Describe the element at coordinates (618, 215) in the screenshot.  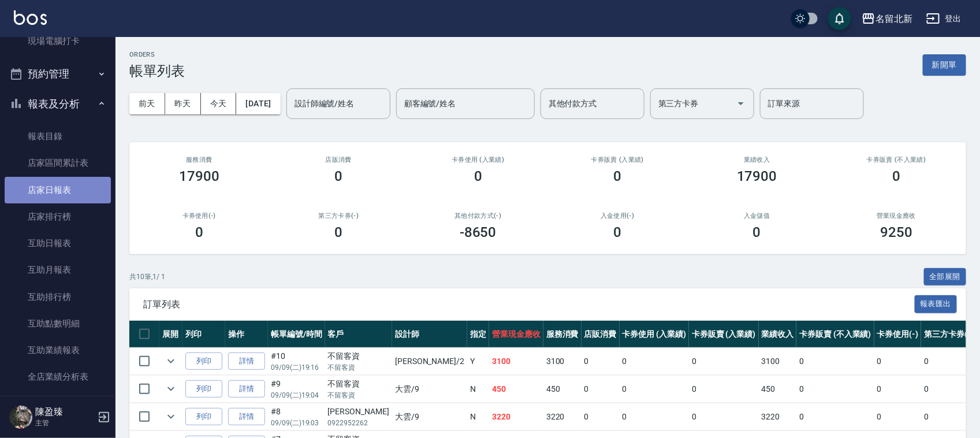
I see `h2: 入金使用(-)` at that location.